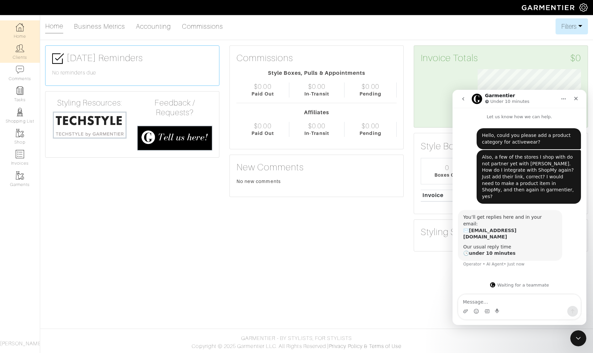 The width and height of the screenshot is (593, 353). Describe the element at coordinates (316, 168) in the screenshot. I see `h3: New Comments` at that location.